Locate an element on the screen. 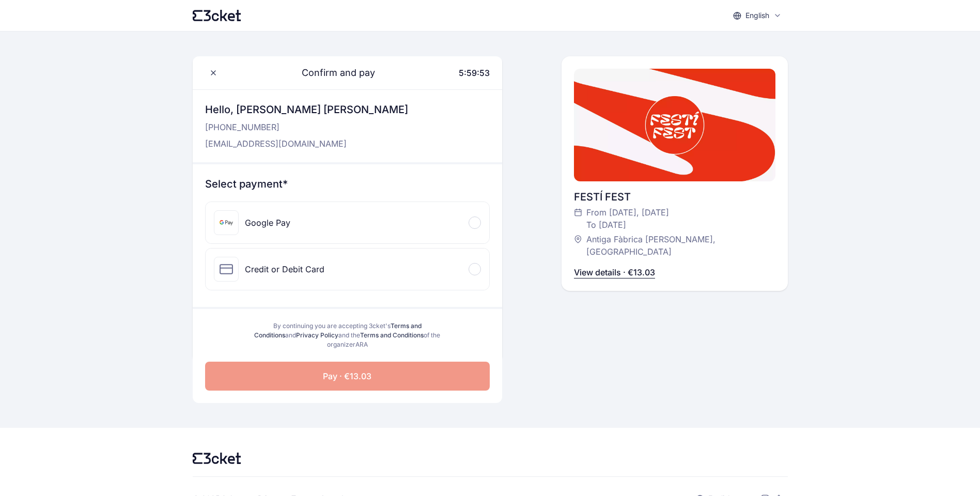 The image size is (980, 496). div: Credit or Debit Card is located at coordinates (285, 269).